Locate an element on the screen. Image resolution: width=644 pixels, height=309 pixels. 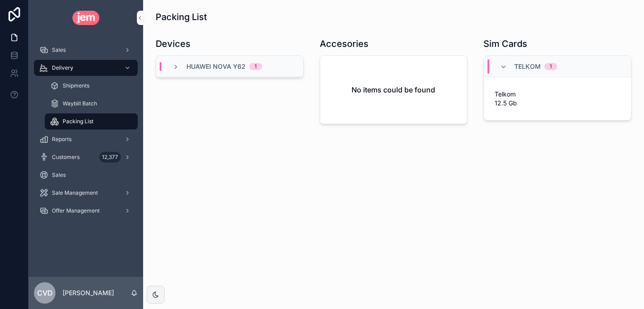
span: Reports is located at coordinates (62, 140).